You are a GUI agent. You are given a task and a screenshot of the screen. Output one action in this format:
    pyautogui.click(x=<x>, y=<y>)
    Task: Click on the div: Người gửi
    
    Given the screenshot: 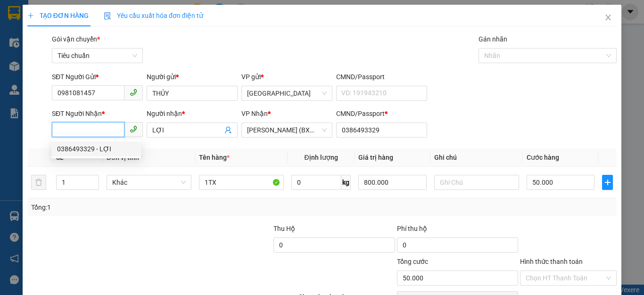 What is the action you would take?
    pyautogui.click(x=192, y=77)
    